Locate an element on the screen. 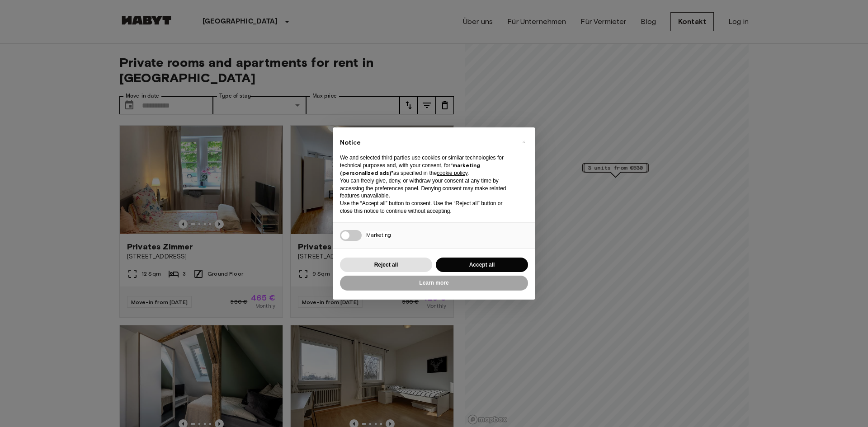 The height and width of the screenshot is (427, 868). h2: Notice is located at coordinates (426, 143).